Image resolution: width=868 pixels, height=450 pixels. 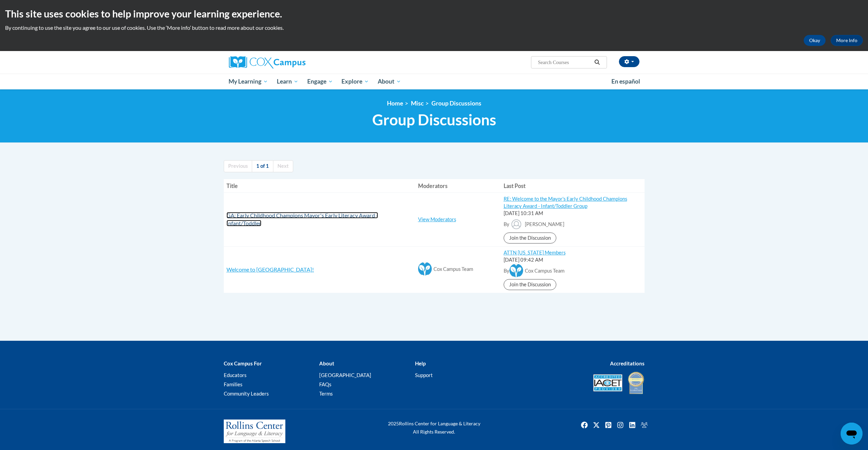 I want to click on a: More Info, so click(x=846, y=41).